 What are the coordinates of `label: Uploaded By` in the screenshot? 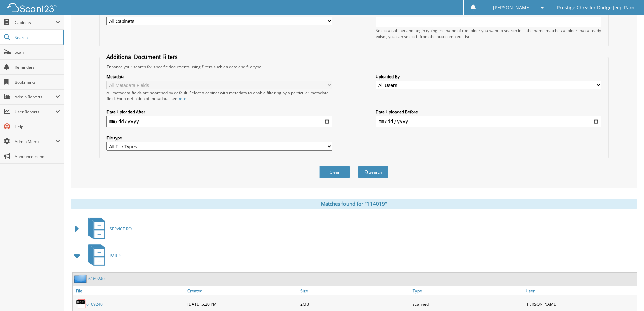 It's located at (488, 76).